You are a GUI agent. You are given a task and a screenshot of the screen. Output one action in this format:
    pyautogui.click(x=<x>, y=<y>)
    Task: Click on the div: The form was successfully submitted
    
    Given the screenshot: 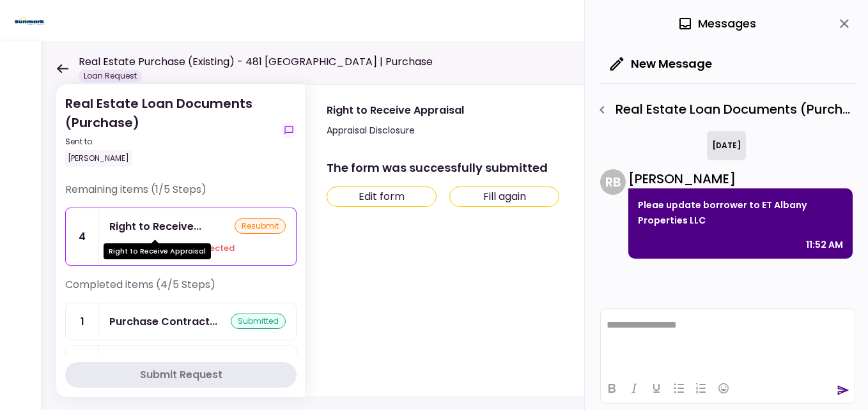 What is the action you would take?
    pyautogui.click(x=573, y=167)
    